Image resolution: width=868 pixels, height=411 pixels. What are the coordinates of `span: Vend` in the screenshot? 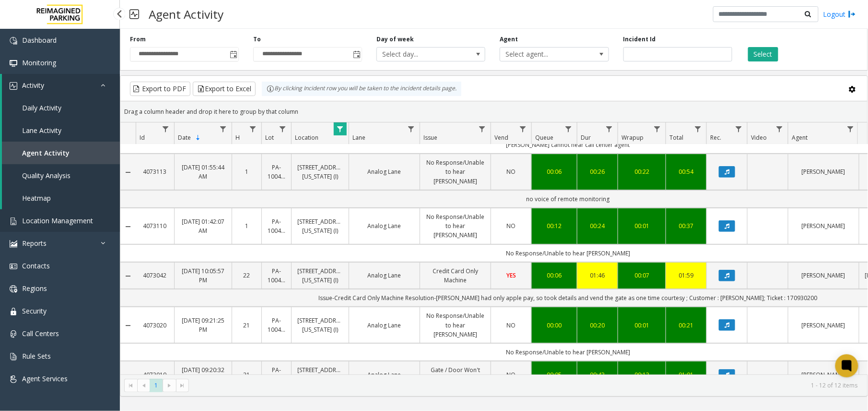 It's located at (501, 138).